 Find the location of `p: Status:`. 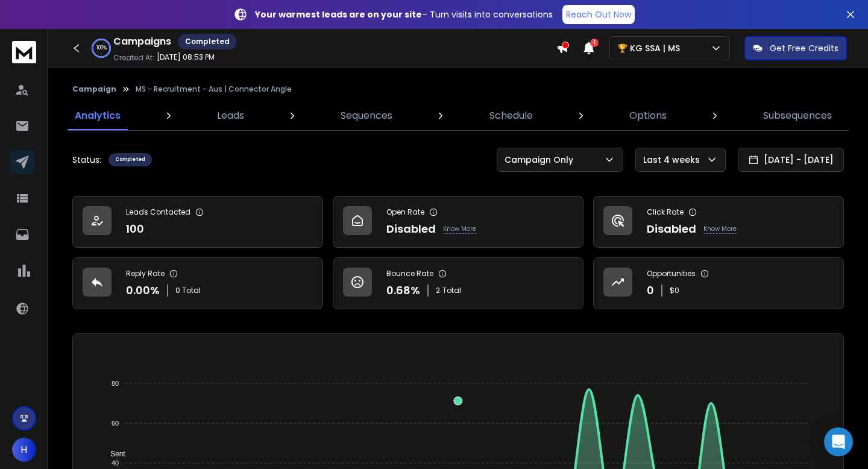

p: Status: is located at coordinates (87, 160).